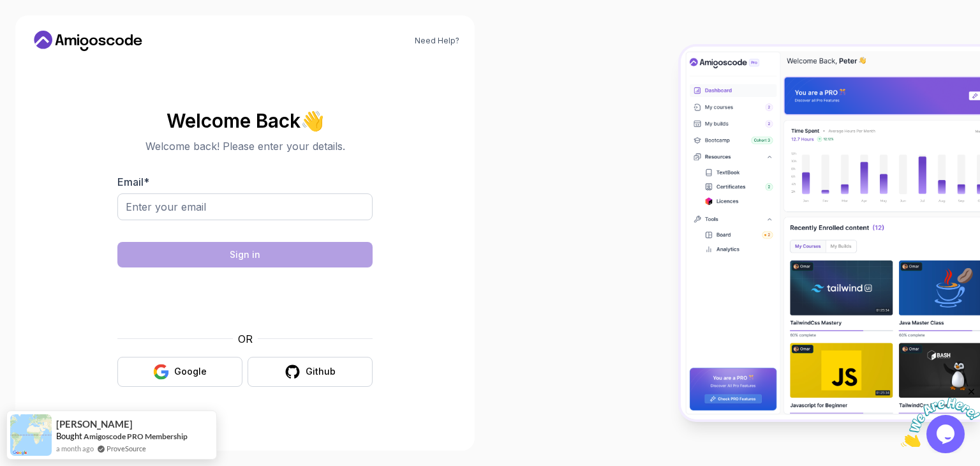  What do you see at coordinates (310, 372) in the screenshot?
I see `button: Github` at bounding box center [310, 372].